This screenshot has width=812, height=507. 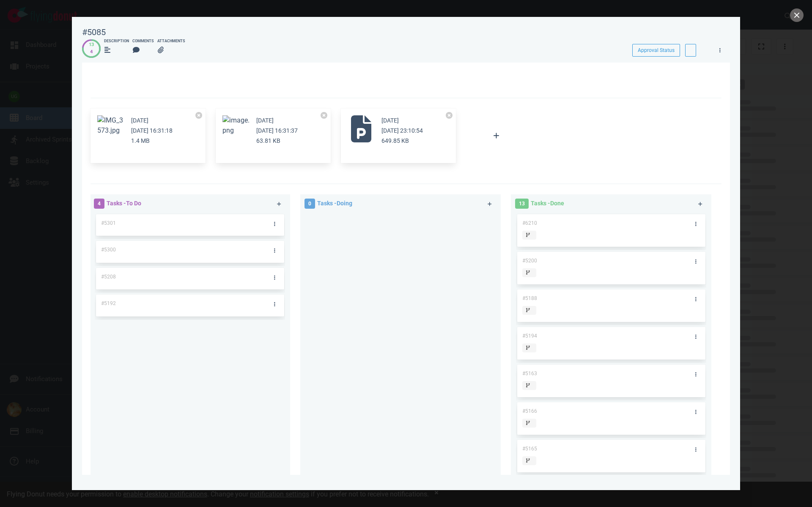 I want to click on span: #5208, so click(x=108, y=276).